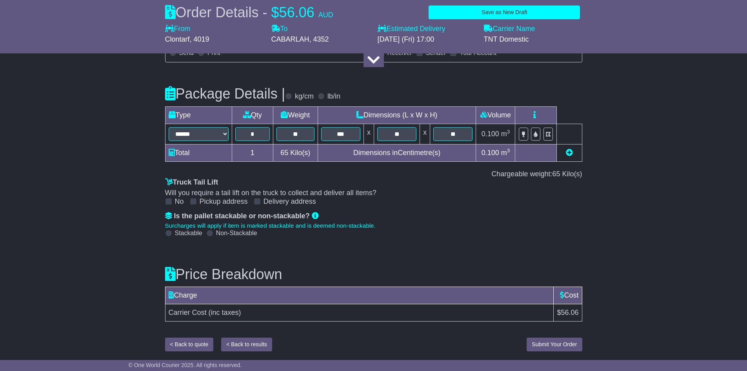  I want to click on td: Kilo(s), so click(295, 153).